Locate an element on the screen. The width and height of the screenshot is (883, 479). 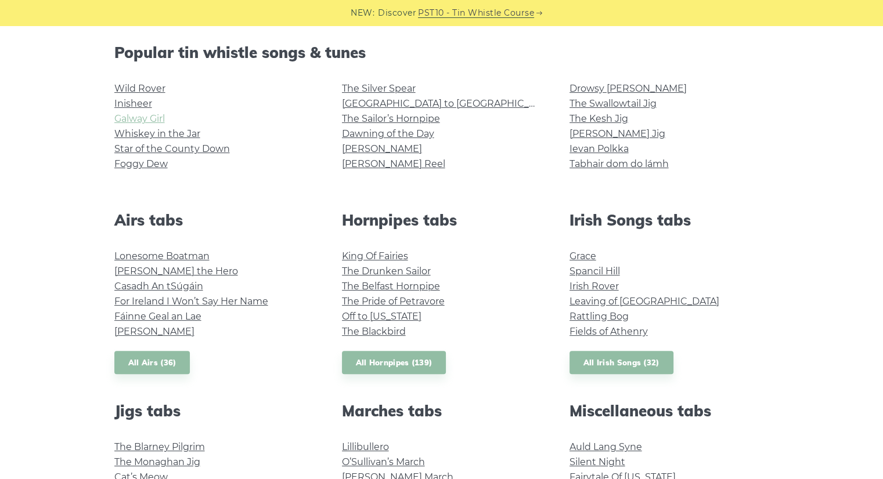
a: Star of the County Down is located at coordinates (172, 149).